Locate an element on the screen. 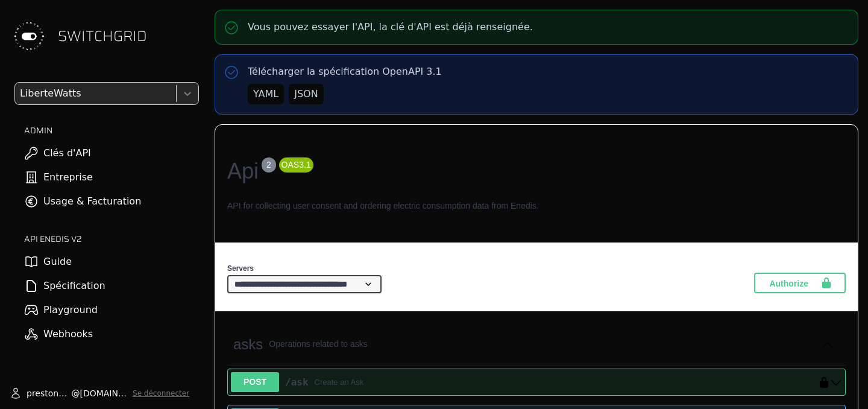 This screenshot has width=868, height=409. button: Authorize is located at coordinates (800, 283).